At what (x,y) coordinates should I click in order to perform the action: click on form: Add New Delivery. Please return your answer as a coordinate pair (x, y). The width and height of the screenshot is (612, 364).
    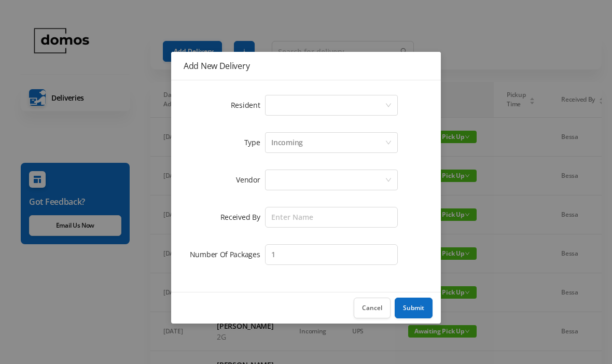
    Looking at the image, I should click on (306, 180).